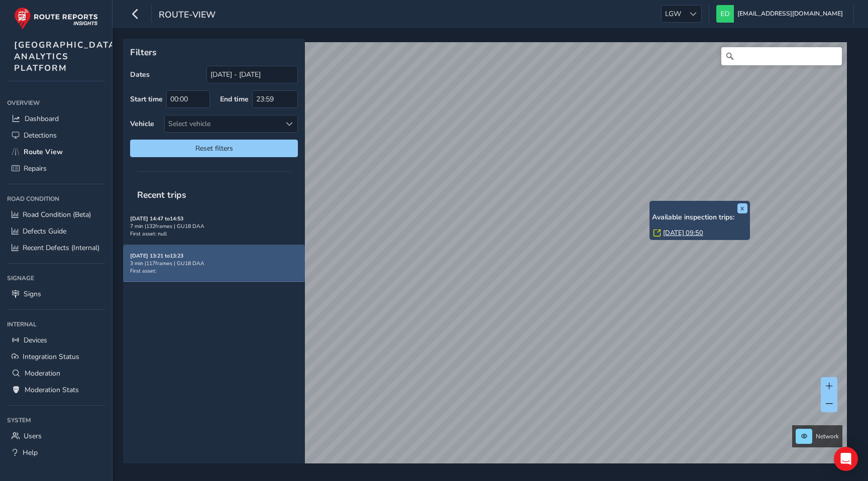 The width and height of the screenshot is (868, 481). What do you see at coordinates (56, 199) in the screenshot?
I see `div: Road Condition` at bounding box center [56, 199].